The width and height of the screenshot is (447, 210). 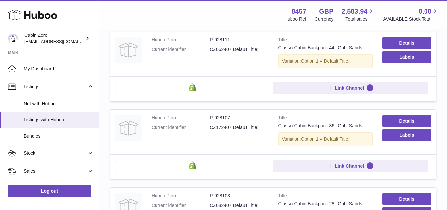 I want to click on span: Bundles, so click(x=59, y=136).